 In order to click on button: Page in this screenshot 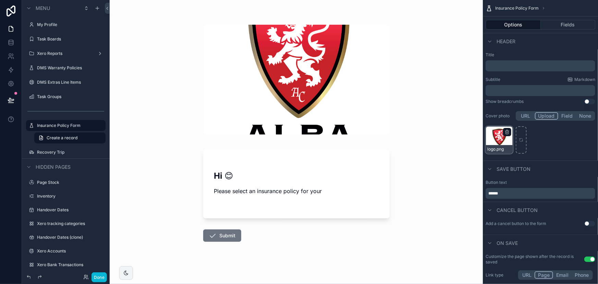, I will do `click(544, 275)`.